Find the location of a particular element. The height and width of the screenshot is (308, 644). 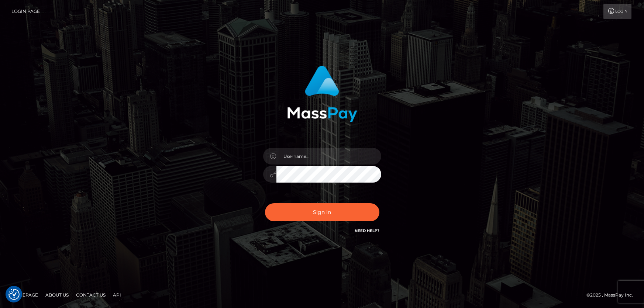

button: Sign in is located at coordinates (322, 212).